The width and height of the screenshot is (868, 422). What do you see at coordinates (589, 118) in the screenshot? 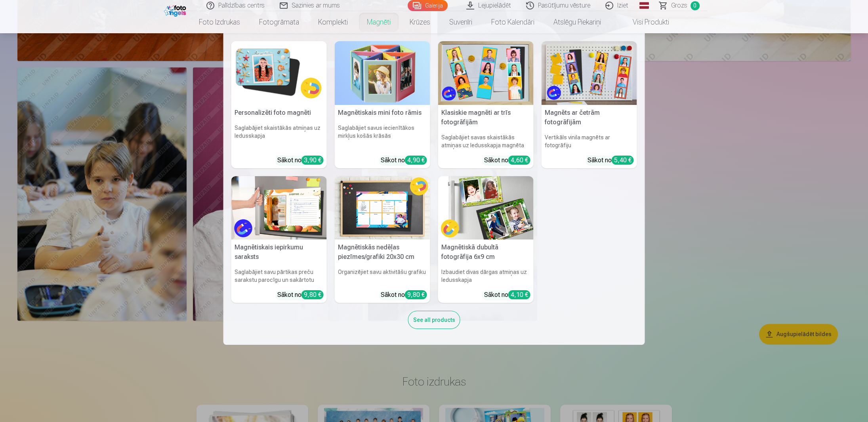
I see `h5: Magnēts ar četrām fotogrāfijām` at bounding box center [589, 118].